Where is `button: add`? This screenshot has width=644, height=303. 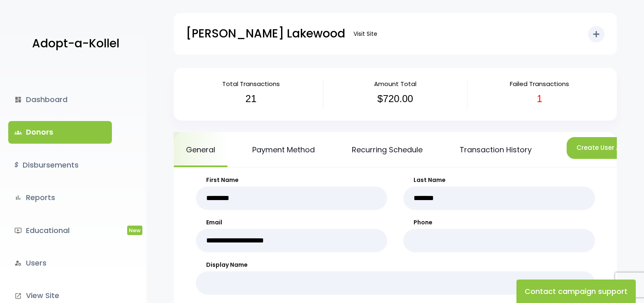
button: add is located at coordinates (596, 34).